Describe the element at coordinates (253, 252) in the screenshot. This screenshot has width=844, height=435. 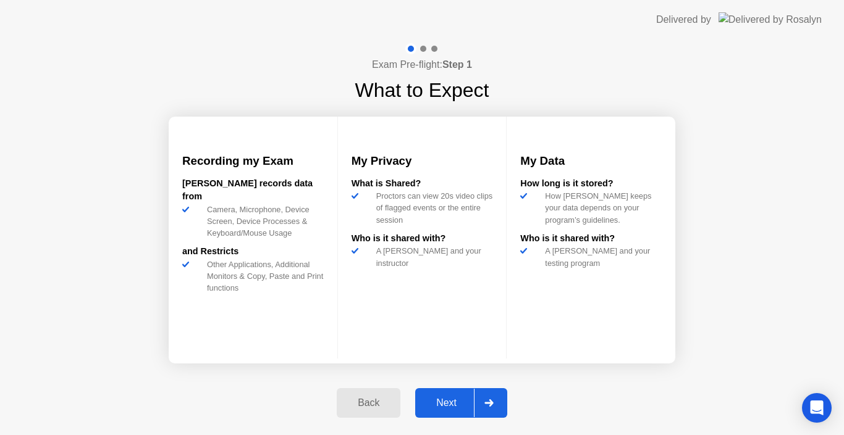
I see `div: and Restricts` at that location.